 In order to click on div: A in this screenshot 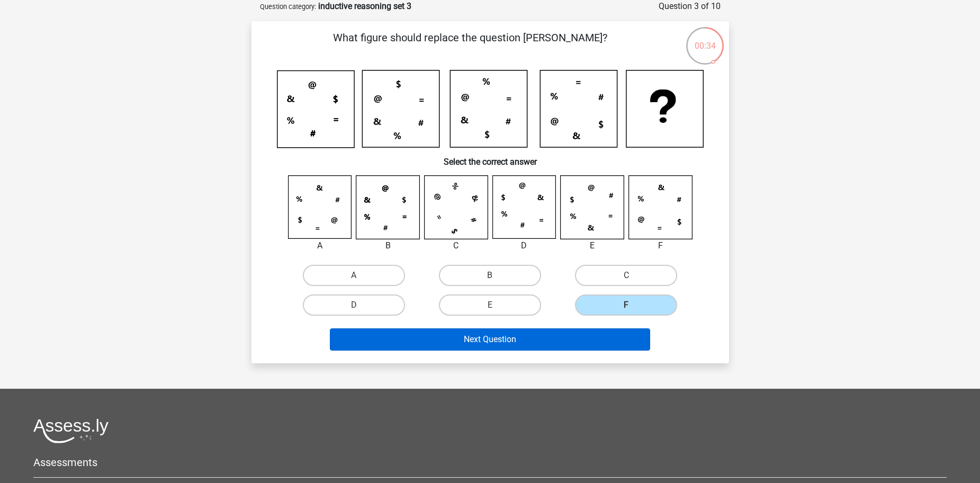, I will do `click(320, 246)`.